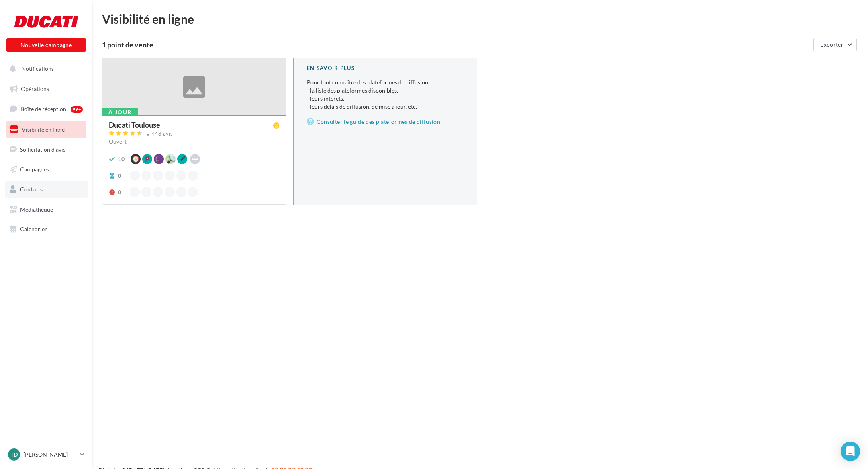  I want to click on li: - la liste des plateformes disponibles,, so click(386, 91).